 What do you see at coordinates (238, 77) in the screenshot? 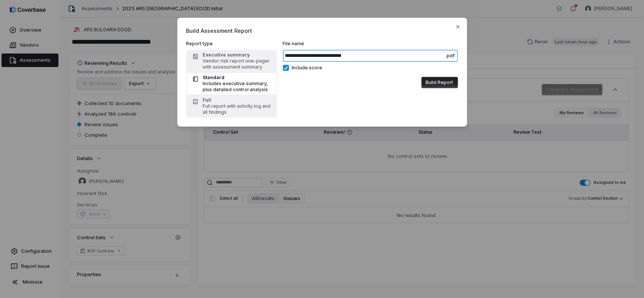
I see `div: Standard` at bounding box center [238, 77].